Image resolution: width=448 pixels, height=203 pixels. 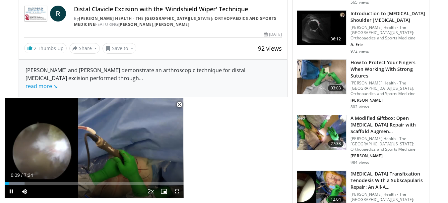 I want to click on img: a0776280-a0fb-4b9d-8955-7e1de4459823.150x105_q85_crop-smart_upscale.jpg, so click(x=322, y=28).